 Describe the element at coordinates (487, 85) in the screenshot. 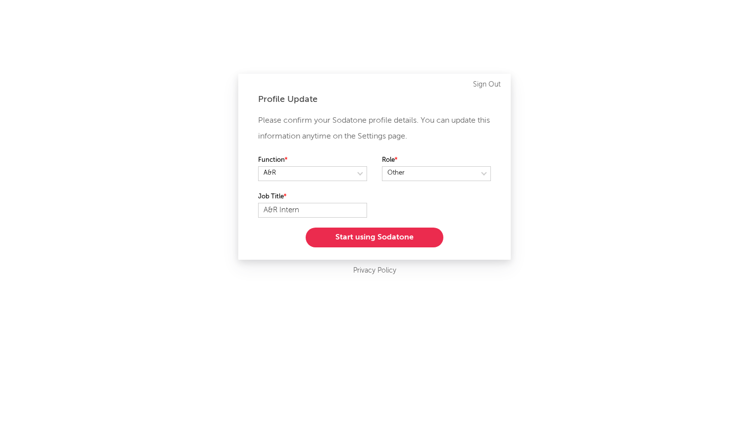

I see `a: Sign Out` at that location.